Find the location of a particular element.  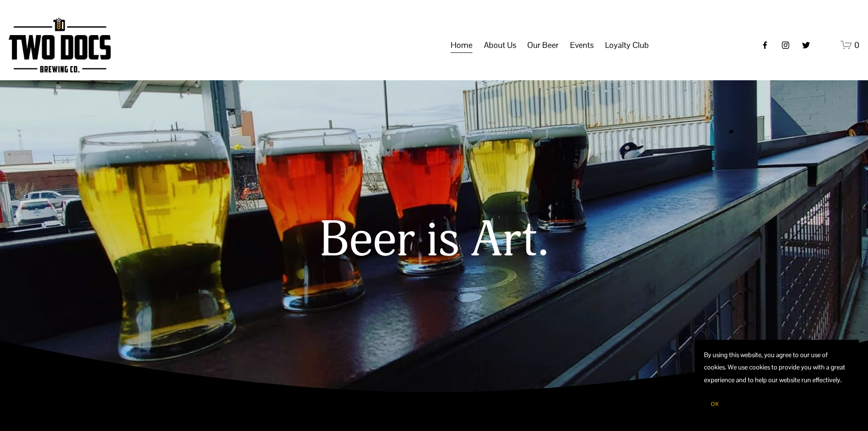

section: Cookie banner is located at coordinates (777, 381).